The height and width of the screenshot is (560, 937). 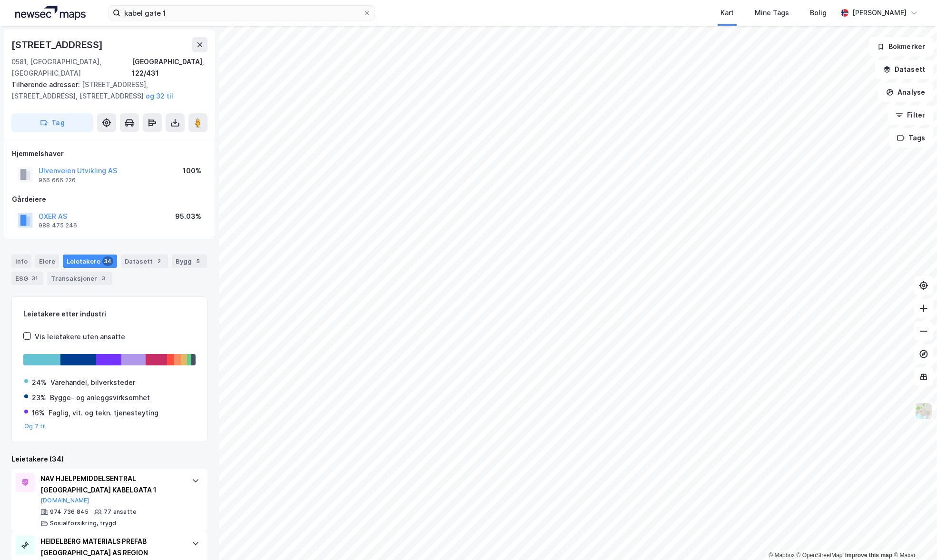 I want to click on div: Datasett, so click(x=144, y=261).